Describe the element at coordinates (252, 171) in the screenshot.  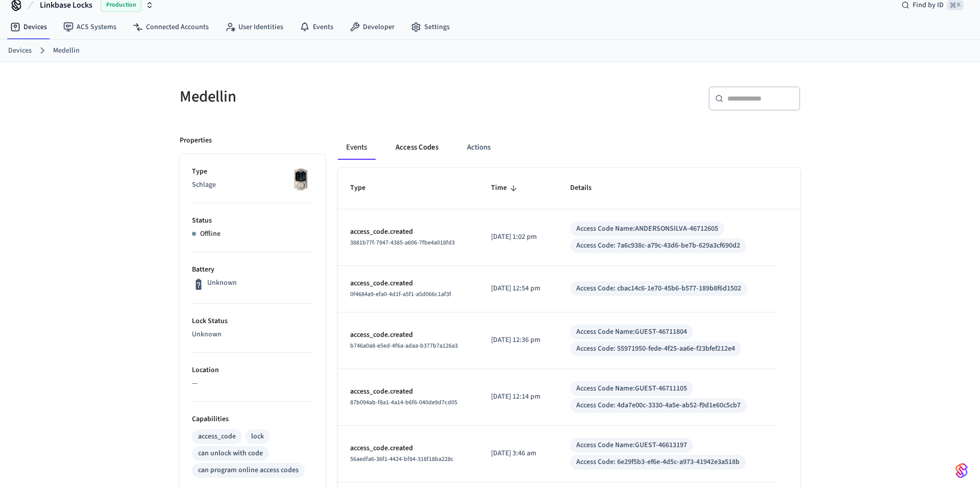
I see `p: Type` at that location.